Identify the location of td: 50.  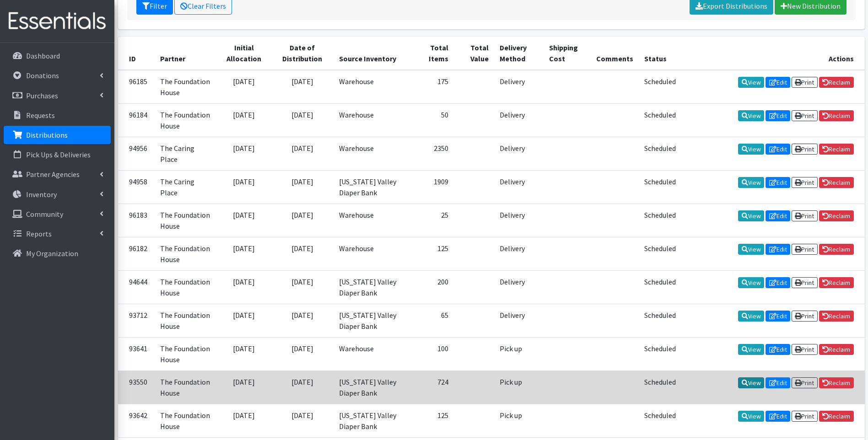
(431, 120).